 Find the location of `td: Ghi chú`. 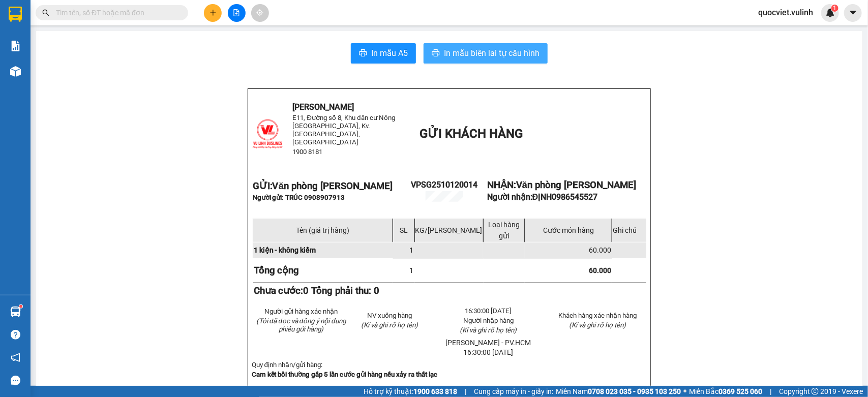

td: Ghi chú is located at coordinates (629, 230).